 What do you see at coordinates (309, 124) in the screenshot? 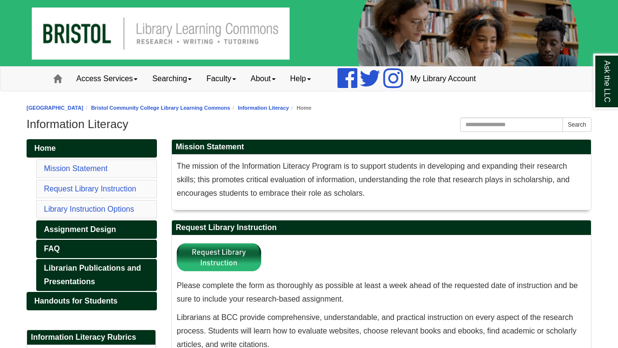
I see `h1: Information Literacy` at bounding box center [309, 124].